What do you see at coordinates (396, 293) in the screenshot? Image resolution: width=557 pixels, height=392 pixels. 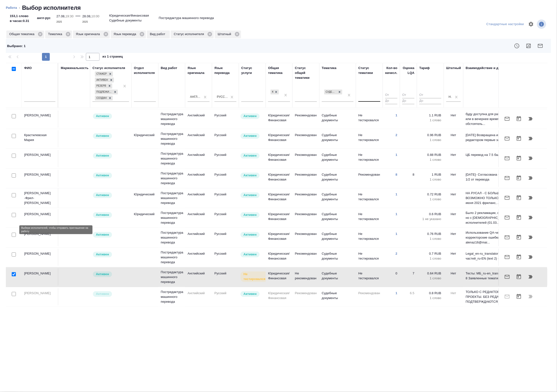 I see `a: 1` at bounding box center [396, 293].